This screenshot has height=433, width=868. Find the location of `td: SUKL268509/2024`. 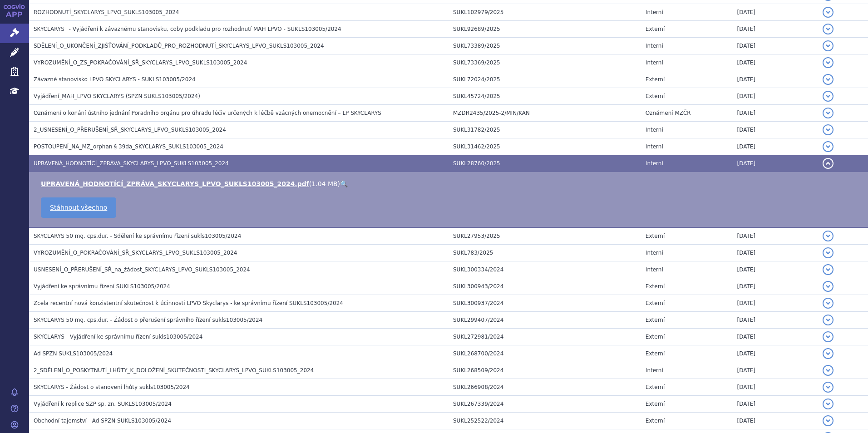

td: SUKL268509/2024 is located at coordinates (545, 370).